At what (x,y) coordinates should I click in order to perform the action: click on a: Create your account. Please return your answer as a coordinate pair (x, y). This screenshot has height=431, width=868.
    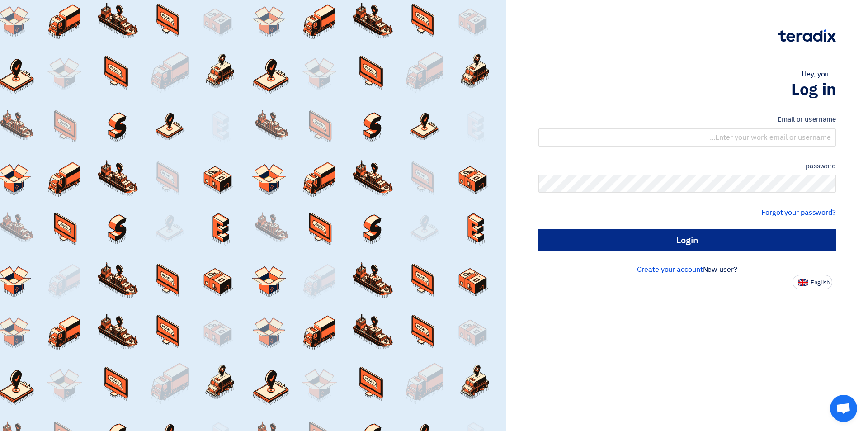
    Looking at the image, I should click on (669, 270).